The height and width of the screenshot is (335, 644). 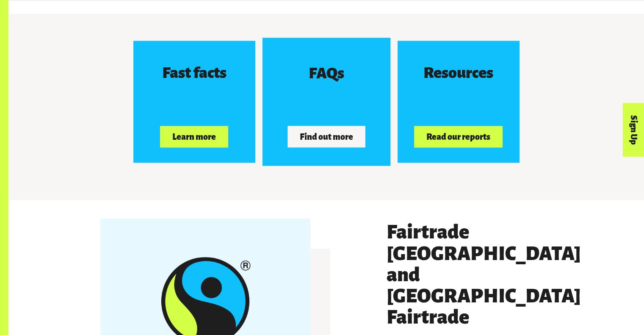 What do you see at coordinates (326, 136) in the screenshot?
I see `button: Find out more` at bounding box center [326, 136].